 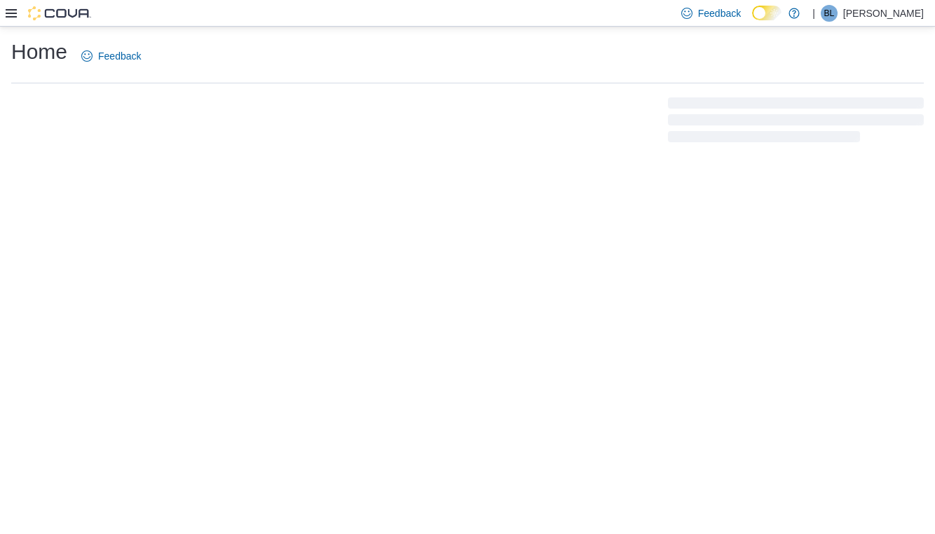 I want to click on span: BL, so click(x=829, y=13).